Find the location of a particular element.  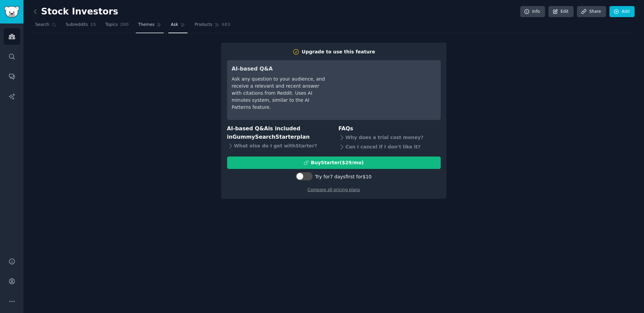

span: Products is located at coordinates (203, 25).